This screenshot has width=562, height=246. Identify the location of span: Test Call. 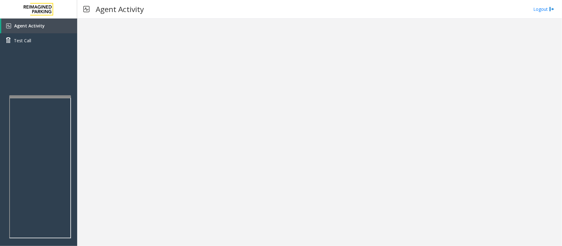
(23, 40).